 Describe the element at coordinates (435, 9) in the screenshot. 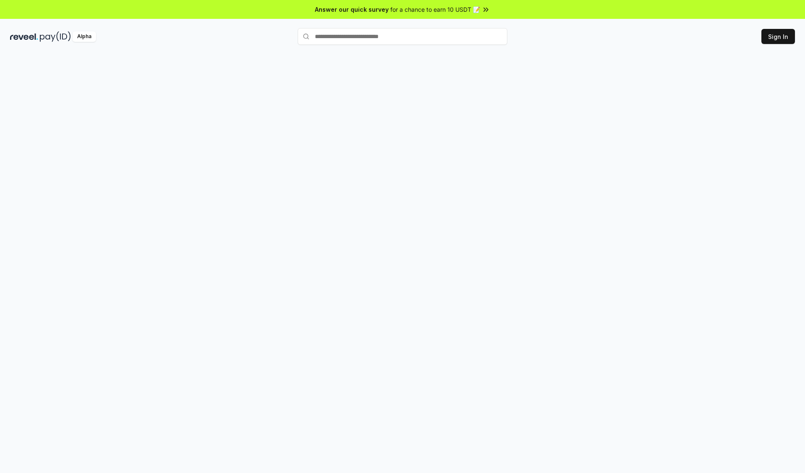

I see `span: for a chance to earn 10 USDT 📝` at that location.